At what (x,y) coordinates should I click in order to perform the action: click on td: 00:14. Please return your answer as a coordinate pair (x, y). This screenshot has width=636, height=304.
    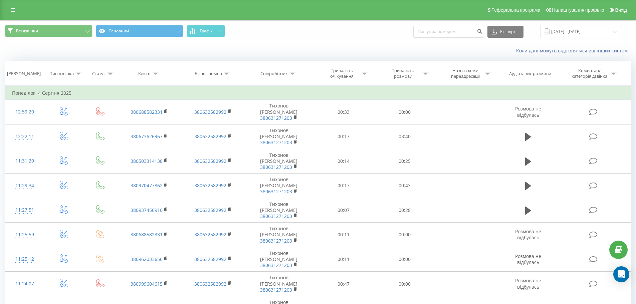
    Looking at the image, I should click on (343, 161).